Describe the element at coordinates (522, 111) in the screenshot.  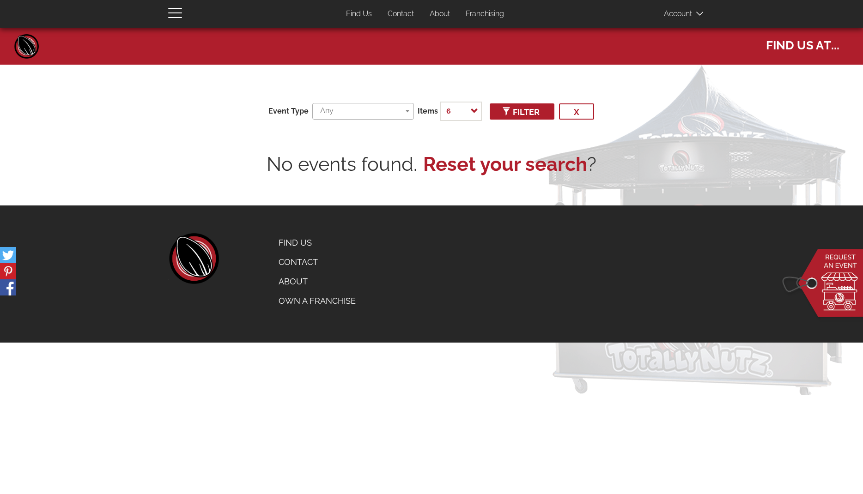
I see `button: Filter` at that location.